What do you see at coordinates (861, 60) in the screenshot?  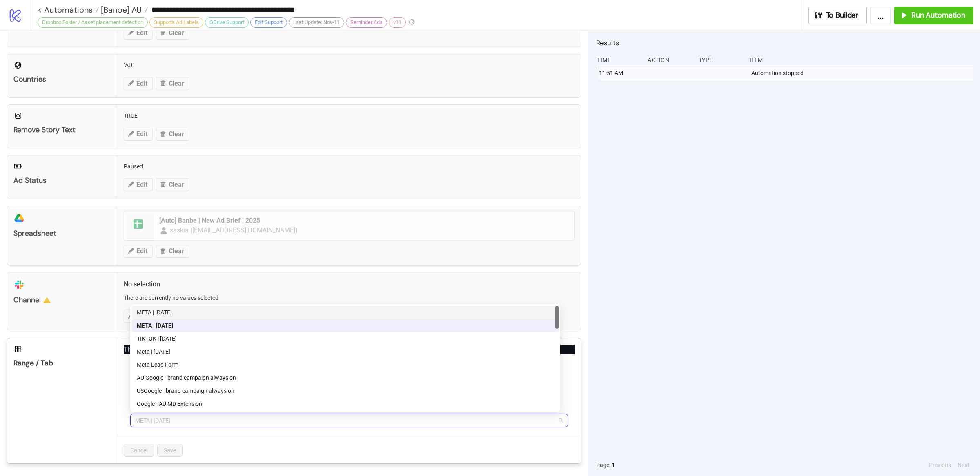 I see `div: Item` at bounding box center [861, 60].